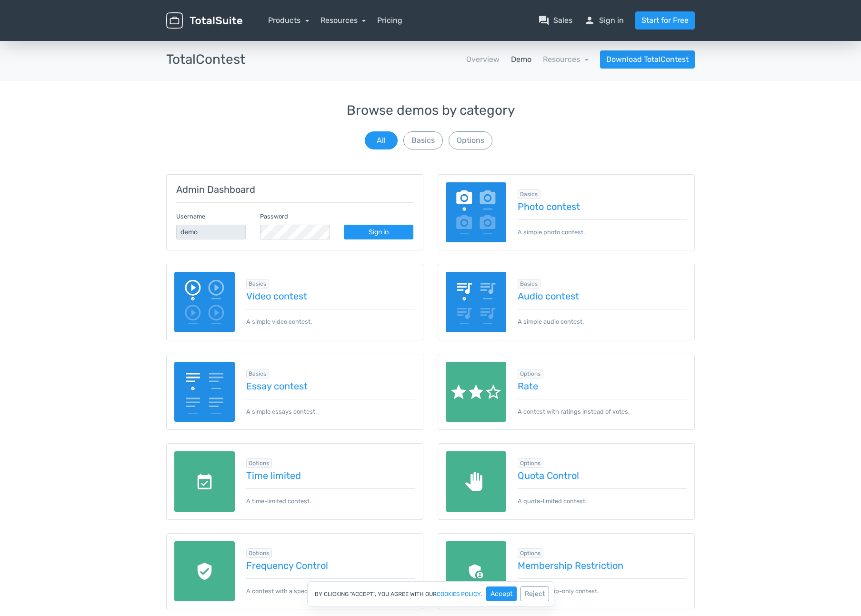 This screenshot has width=861, height=616. Describe the element at coordinates (430, 593) in the screenshot. I see `div: By clicking "Accept", you agree with our .` at that location.